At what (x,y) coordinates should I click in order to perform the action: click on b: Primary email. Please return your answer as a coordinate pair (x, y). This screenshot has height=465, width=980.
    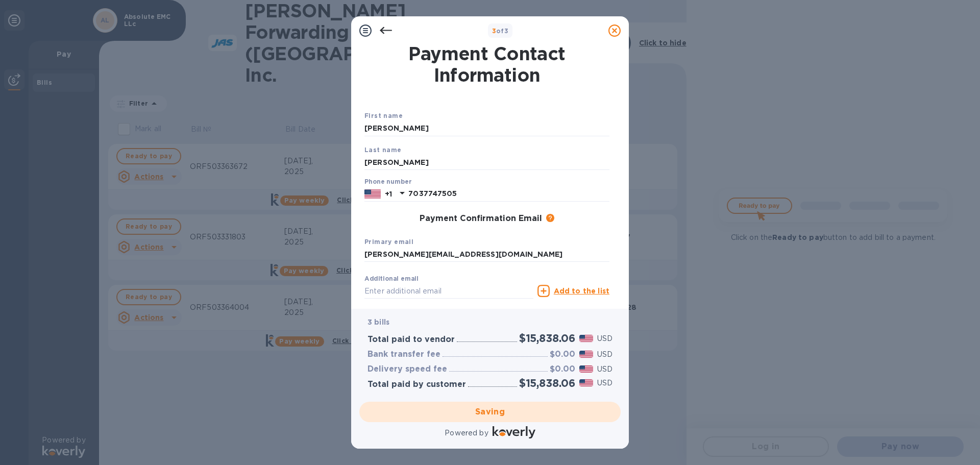
    Looking at the image, I should click on (388, 241).